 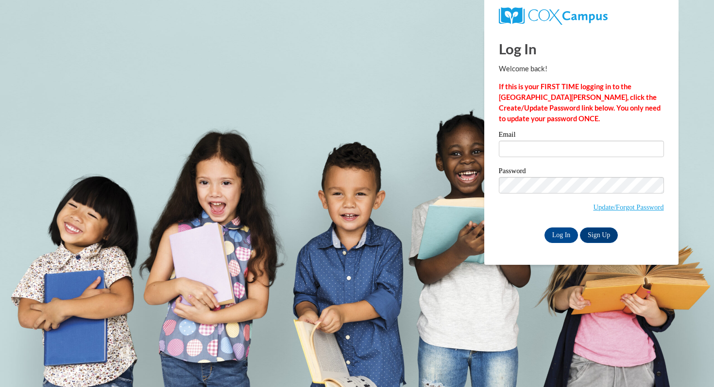 What do you see at coordinates (581, 16) in the screenshot?
I see `a: COX Campus` at bounding box center [581, 16].